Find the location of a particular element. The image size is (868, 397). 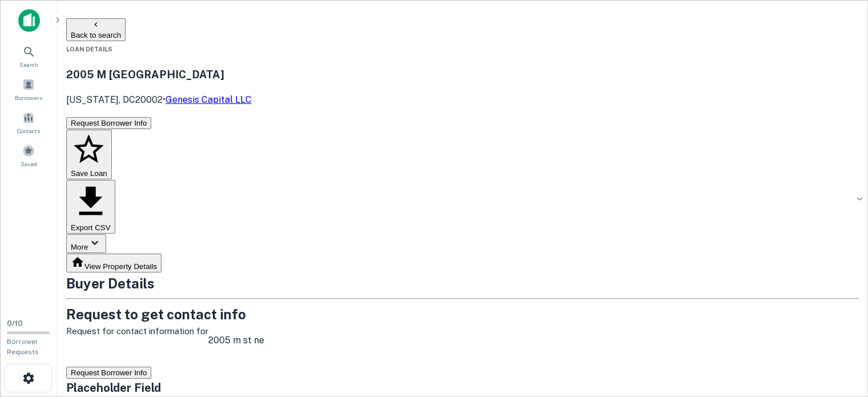

h4: Request to get contact info is located at coordinates (462, 314).